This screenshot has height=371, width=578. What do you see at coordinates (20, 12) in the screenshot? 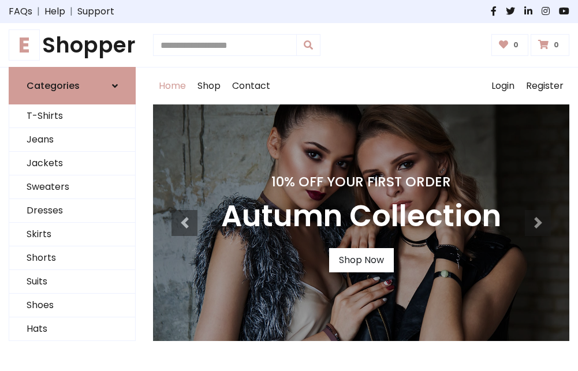
I see `a: FAQs` at bounding box center [20, 12].